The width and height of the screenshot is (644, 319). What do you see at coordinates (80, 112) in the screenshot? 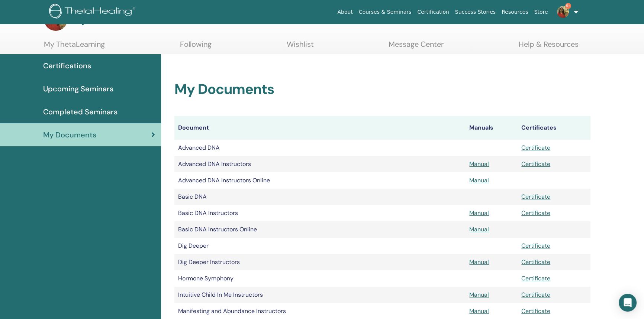
I see `span: Completed Seminars` at bounding box center [80, 112].